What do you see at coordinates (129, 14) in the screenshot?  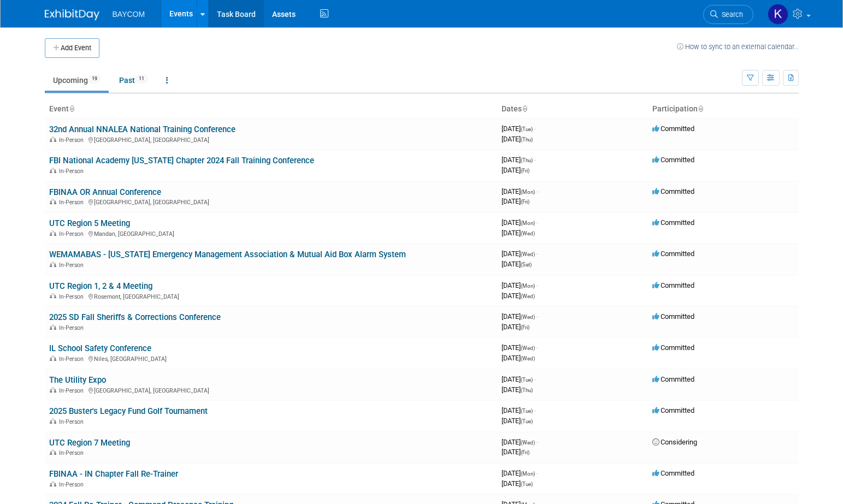 I see `span: BAYCOM` at bounding box center [129, 14].